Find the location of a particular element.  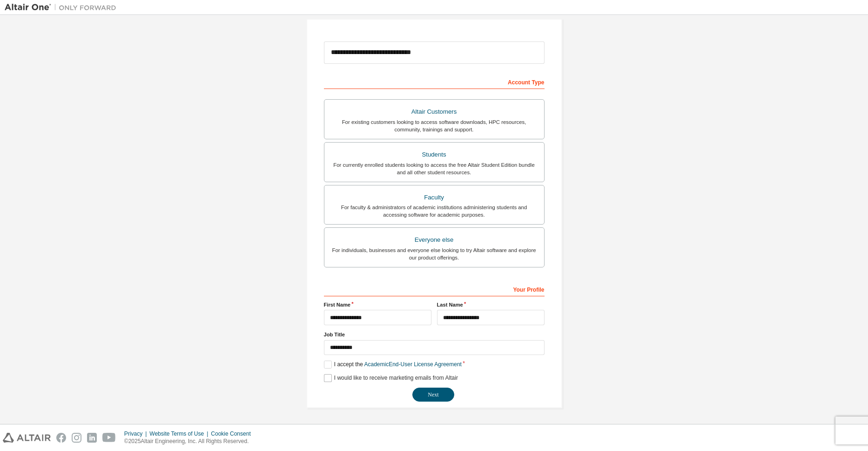

div: For existing customers looking to access software downloads, HPC resources, community, trainings ... is located at coordinates (434, 125).